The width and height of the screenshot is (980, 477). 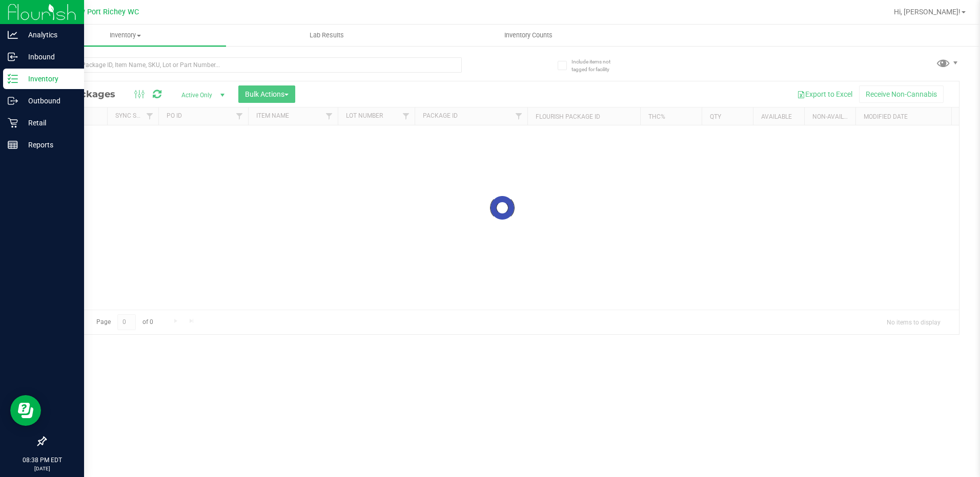 What do you see at coordinates (49, 57) in the screenshot?
I see `p: Inbound` at bounding box center [49, 57].